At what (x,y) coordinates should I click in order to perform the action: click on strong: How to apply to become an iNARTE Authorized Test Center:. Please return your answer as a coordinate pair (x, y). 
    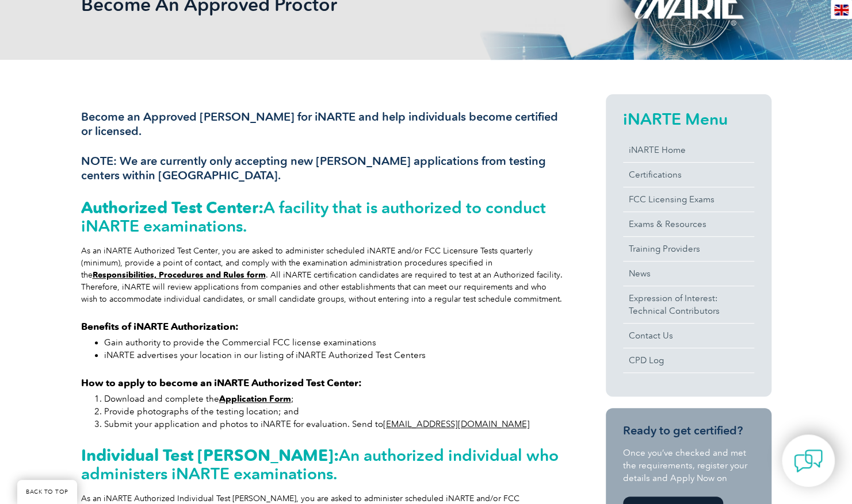
    Looking at the image, I should click on (221, 383).